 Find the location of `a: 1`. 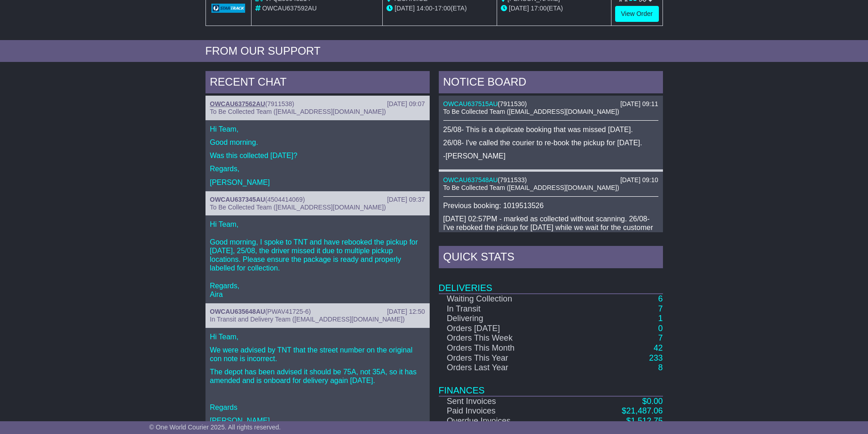

a: 1 is located at coordinates (660, 318).